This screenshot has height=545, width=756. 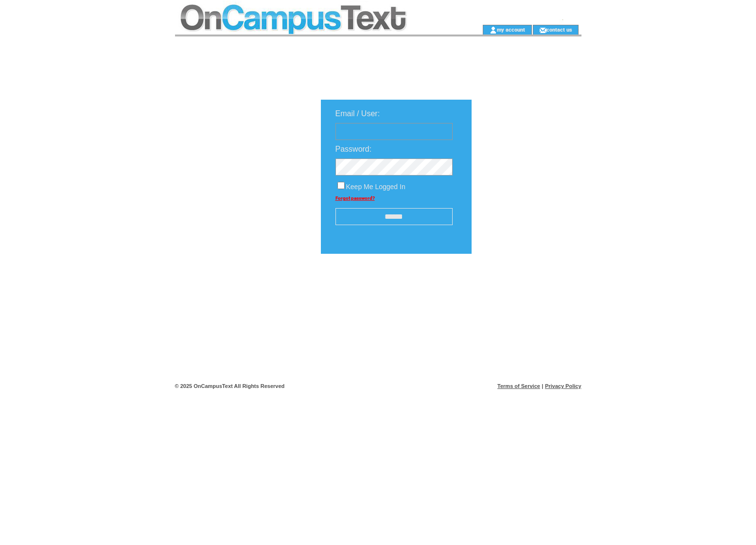 I want to click on span: Keep Me Logged In, so click(x=376, y=187).